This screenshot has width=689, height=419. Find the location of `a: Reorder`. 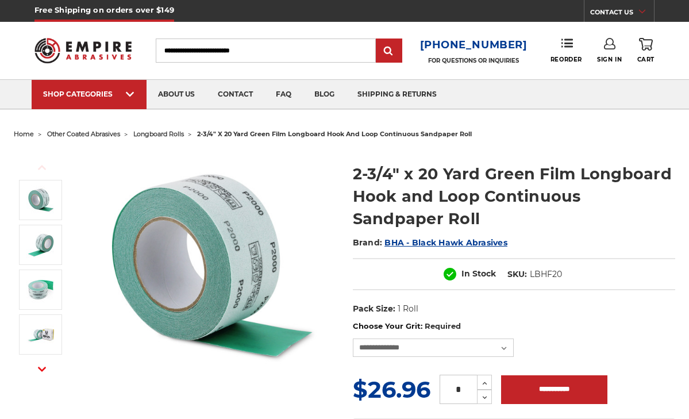

a: Reorder is located at coordinates (566, 50).